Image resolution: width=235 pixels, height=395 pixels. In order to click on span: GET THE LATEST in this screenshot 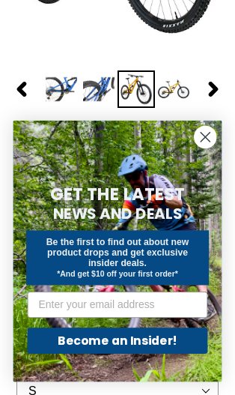, I will do `click(118, 194)`.